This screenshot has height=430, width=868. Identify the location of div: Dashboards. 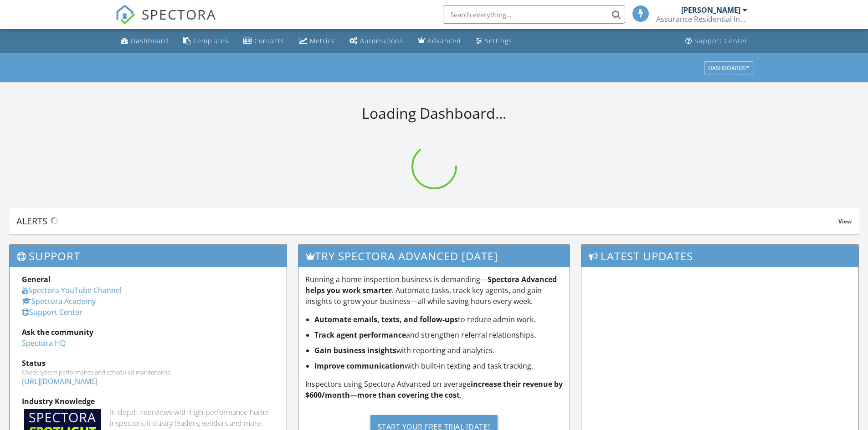
(728, 68).